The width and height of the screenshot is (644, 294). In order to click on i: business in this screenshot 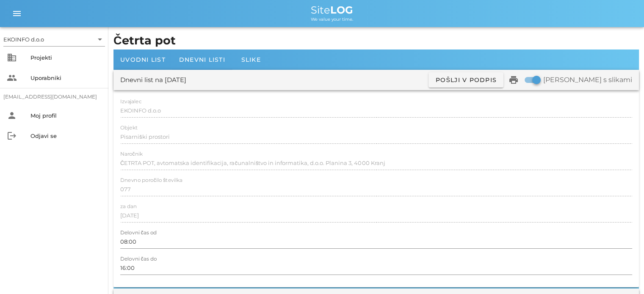, I will do `click(12, 57)`.